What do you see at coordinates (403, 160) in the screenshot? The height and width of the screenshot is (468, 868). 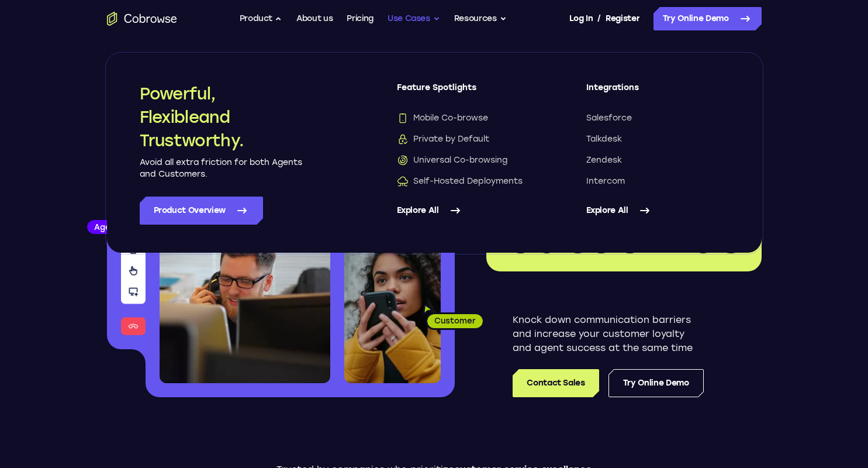 I see `img: Universal Co-browsing` at bounding box center [403, 160].